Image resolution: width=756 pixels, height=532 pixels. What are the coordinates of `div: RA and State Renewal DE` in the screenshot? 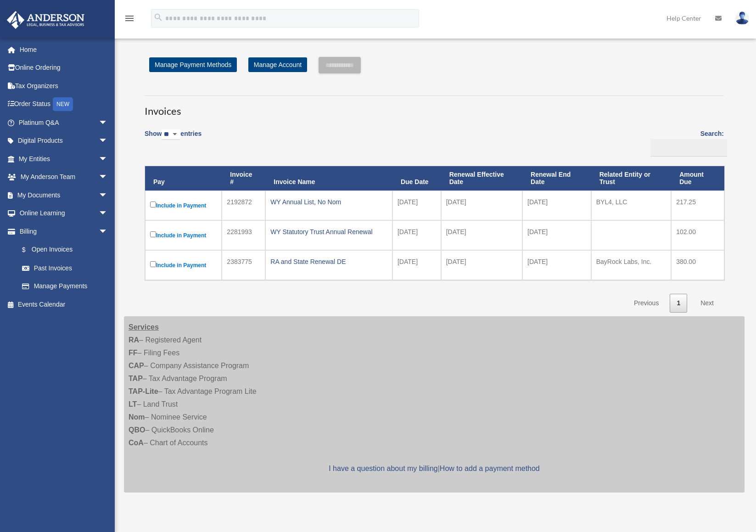 It's located at (329, 262).